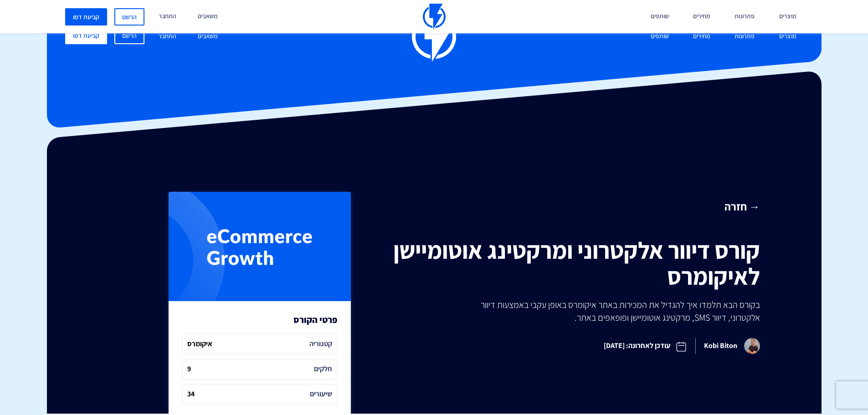 This screenshot has width=868, height=415. I want to click on a: מחירים, so click(702, 36).